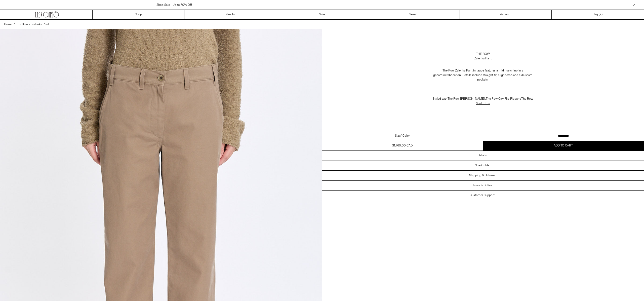 The width and height of the screenshot is (644, 301). What do you see at coordinates (598, 15) in the screenshot?
I see `a: Bag ()` at bounding box center [598, 15].